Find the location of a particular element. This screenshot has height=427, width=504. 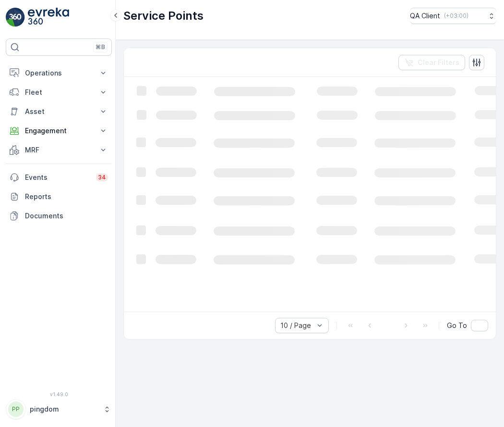

a: Events34 is located at coordinates (58, 177).